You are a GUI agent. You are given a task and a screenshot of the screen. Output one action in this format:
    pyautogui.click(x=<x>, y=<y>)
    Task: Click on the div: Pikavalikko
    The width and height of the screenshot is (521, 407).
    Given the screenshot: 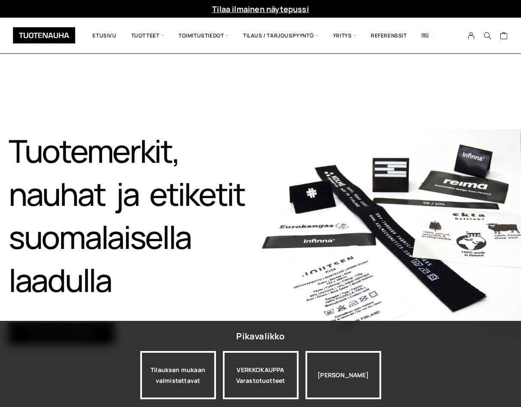 What is the action you would take?
    pyautogui.click(x=260, y=336)
    